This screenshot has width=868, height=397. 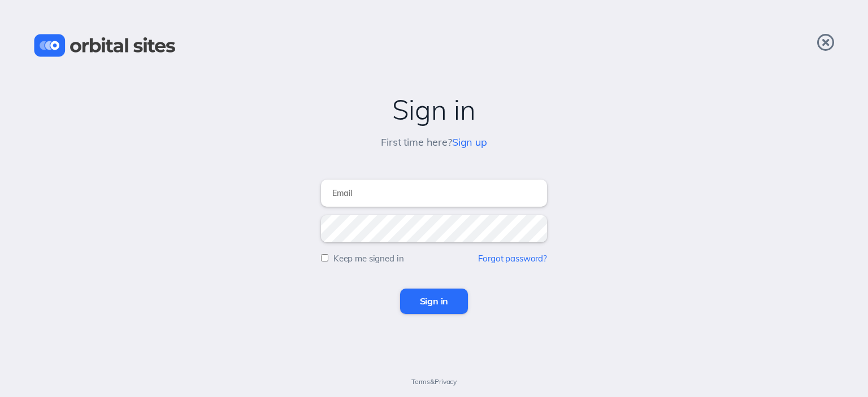 I want to click on h5: First time here?, so click(x=434, y=142).